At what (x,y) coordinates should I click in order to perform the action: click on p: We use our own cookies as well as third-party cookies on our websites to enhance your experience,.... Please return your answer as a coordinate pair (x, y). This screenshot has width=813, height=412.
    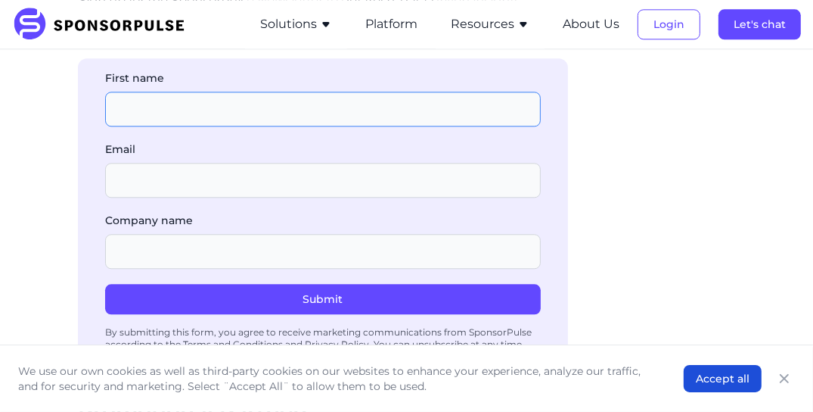
    Looking at the image, I should click on (336, 378).